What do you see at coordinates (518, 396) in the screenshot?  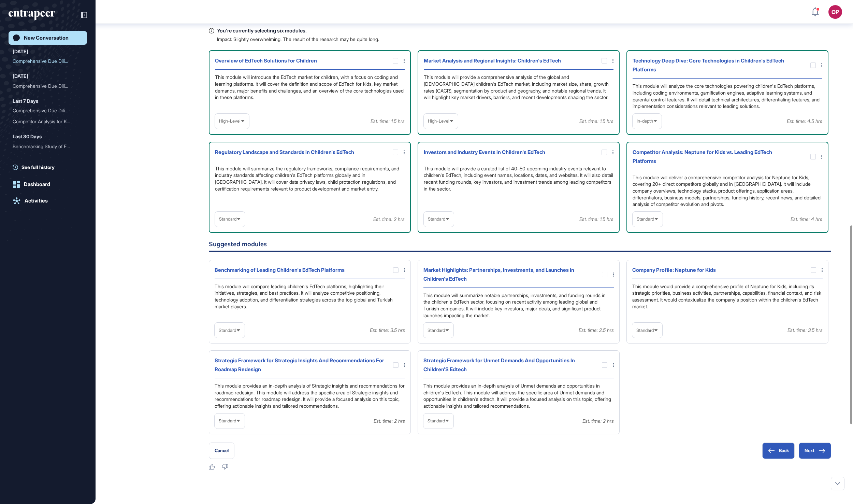 I see `div: This module provides an in-depth analysis of Unmet demands and opportunities in children's EdTech...` at bounding box center [518, 396].